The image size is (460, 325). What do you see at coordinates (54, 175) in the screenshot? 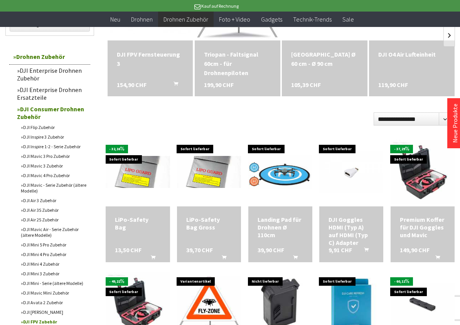
I see `a: DJI Mavic 4 Pro Zubehör` at bounding box center [54, 175].